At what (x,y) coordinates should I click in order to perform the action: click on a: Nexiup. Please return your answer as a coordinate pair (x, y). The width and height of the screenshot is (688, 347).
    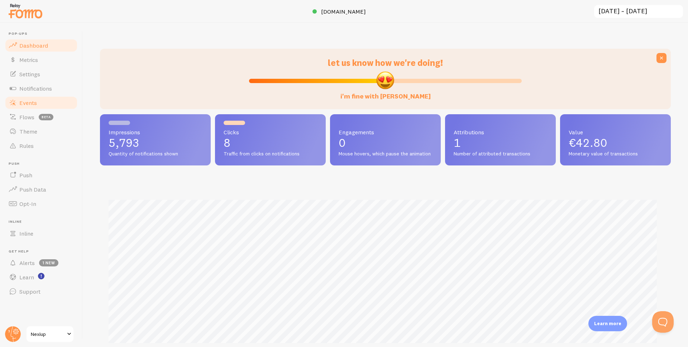
    Looking at the image, I should click on (50, 335).